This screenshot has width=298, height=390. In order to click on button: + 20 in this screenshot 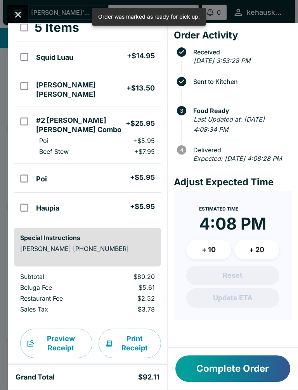, I will do `click(257, 250)`.